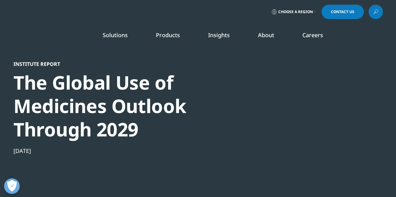 The height and width of the screenshot is (197, 396). I want to click on a: Solutions, so click(115, 35).